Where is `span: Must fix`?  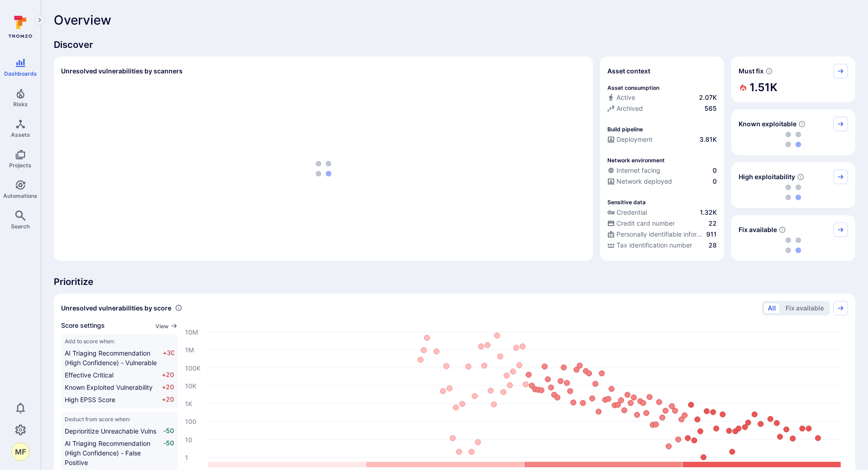
span: Must fix is located at coordinates (751, 71).